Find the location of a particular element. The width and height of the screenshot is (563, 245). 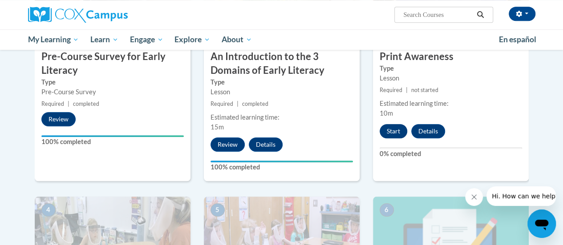

a: En español is located at coordinates (517, 40).